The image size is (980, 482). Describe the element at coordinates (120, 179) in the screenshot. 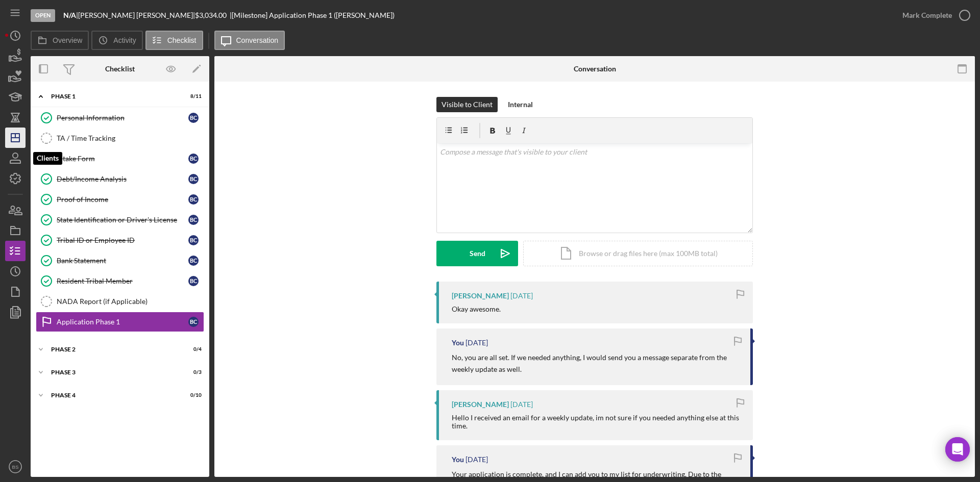

I see `a: Debt/Income AnalysisBC` at that location.